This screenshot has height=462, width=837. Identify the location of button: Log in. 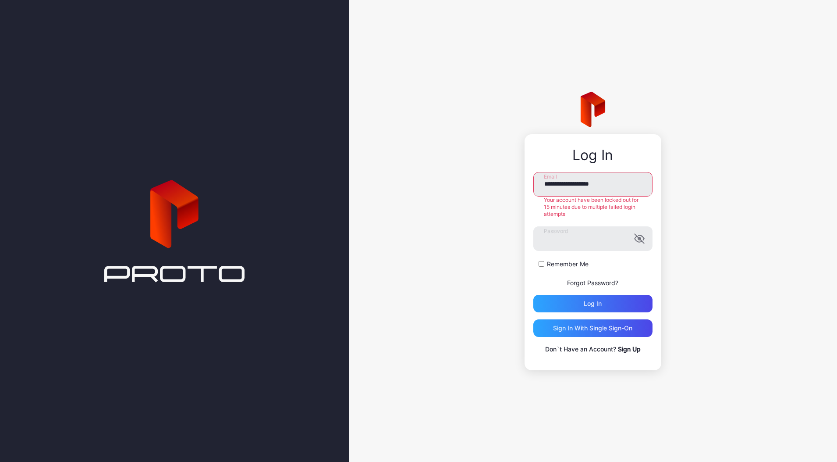
(593, 303).